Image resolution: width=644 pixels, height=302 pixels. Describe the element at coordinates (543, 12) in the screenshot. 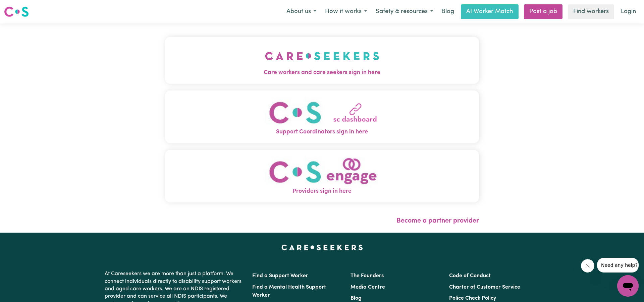

I see `a: Post a job` at that location.